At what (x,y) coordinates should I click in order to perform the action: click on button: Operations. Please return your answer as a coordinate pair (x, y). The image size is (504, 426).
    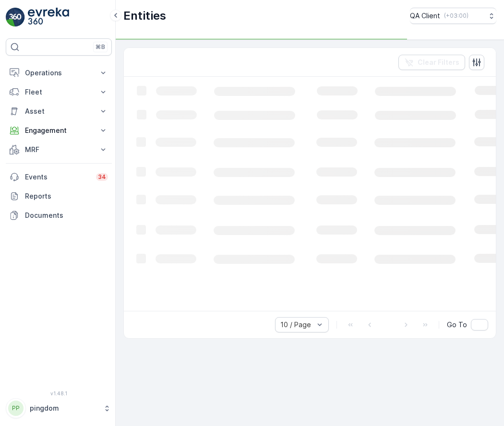
    Looking at the image, I should click on (59, 73).